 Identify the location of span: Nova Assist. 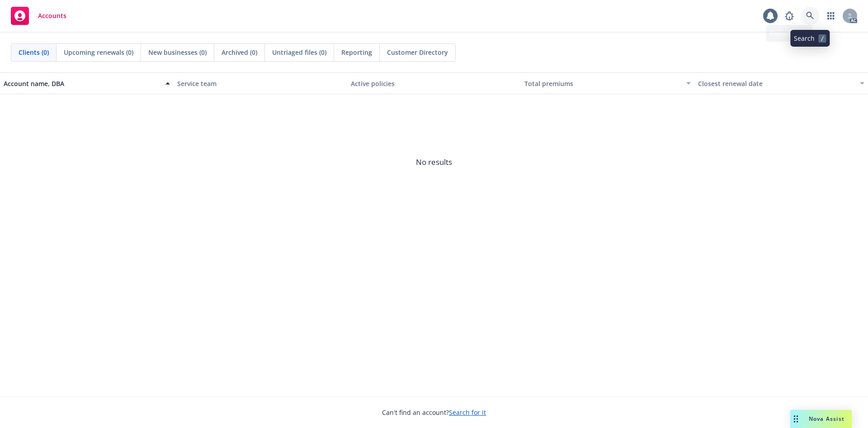
(827, 418).